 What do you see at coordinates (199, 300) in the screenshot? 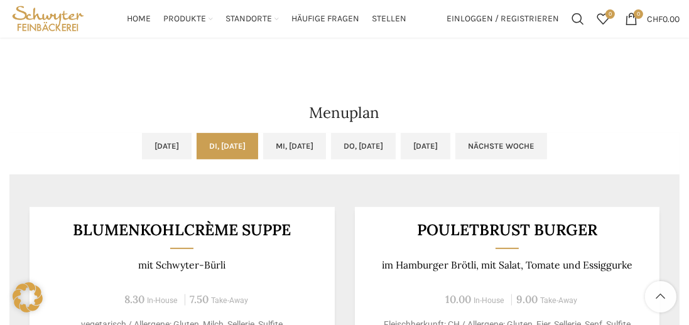
I see `span: 7.50` at bounding box center [199, 300].